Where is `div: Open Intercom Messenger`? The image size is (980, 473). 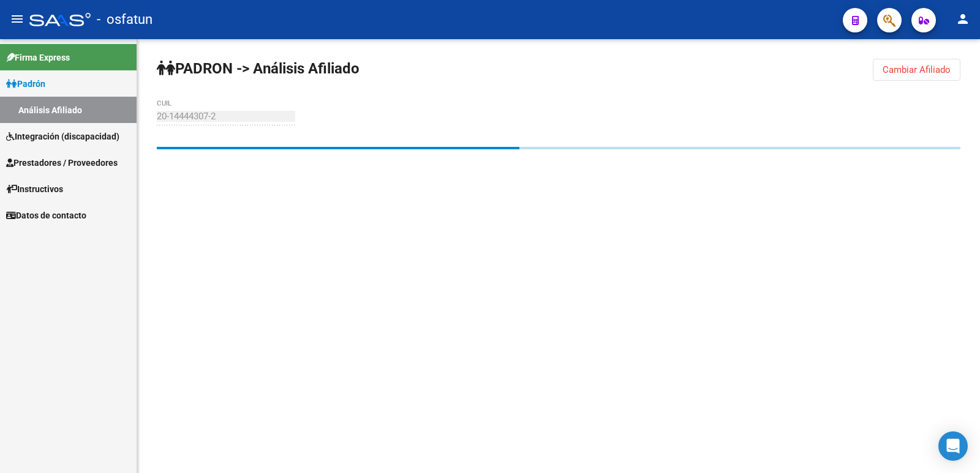
div: Open Intercom Messenger is located at coordinates (953, 446).